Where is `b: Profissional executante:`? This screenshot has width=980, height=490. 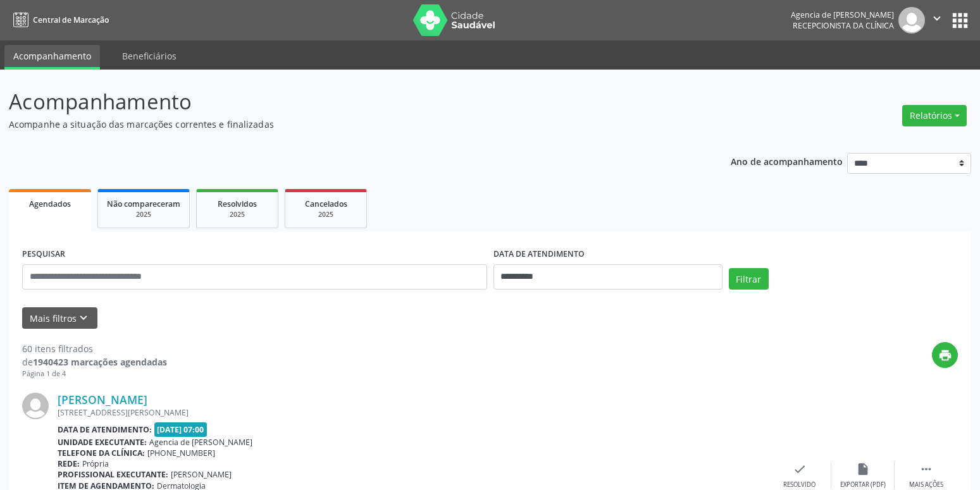
b: Profissional executante: is located at coordinates (113, 474).